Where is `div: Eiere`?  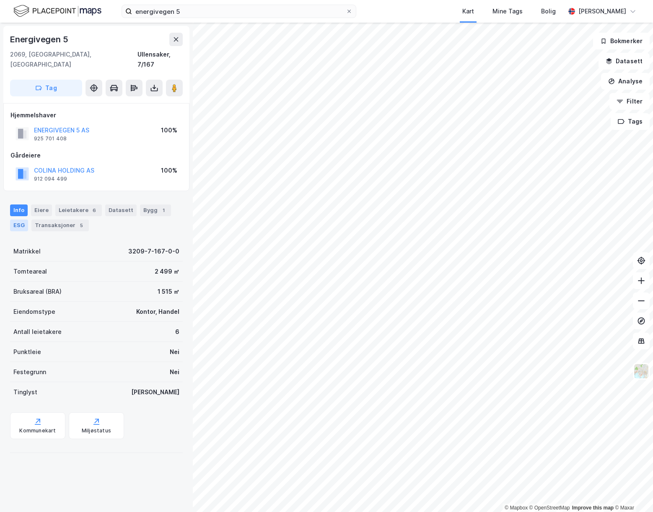
div: Eiere is located at coordinates (42, 211).